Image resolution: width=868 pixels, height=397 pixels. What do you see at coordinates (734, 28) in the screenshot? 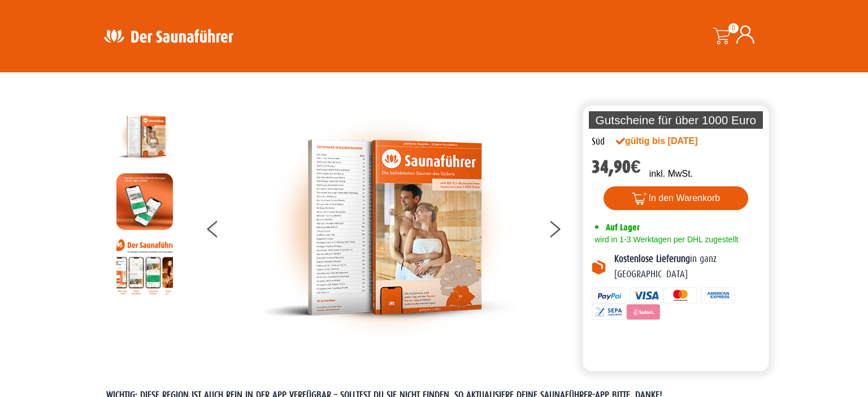
I see `span: 0` at bounding box center [734, 28].